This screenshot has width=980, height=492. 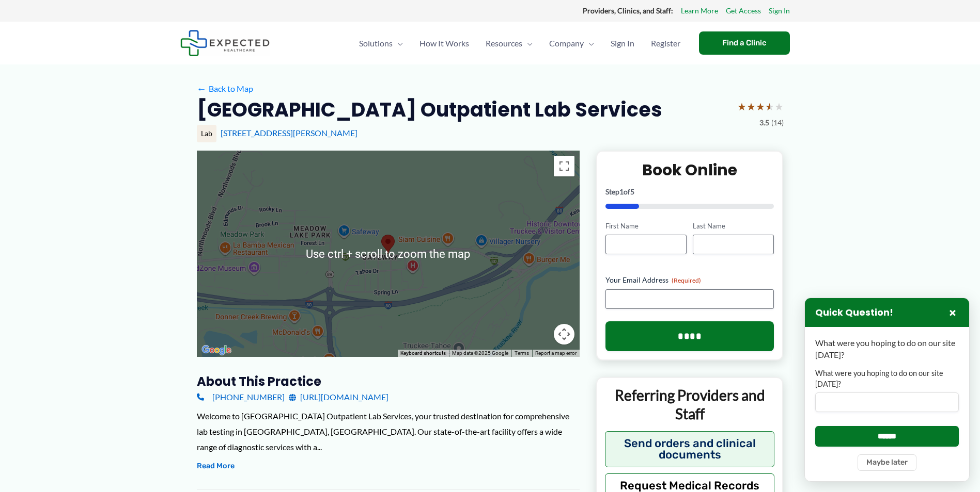 What do you see at coordinates (216, 466) in the screenshot?
I see `button: Read More` at bounding box center [216, 466].